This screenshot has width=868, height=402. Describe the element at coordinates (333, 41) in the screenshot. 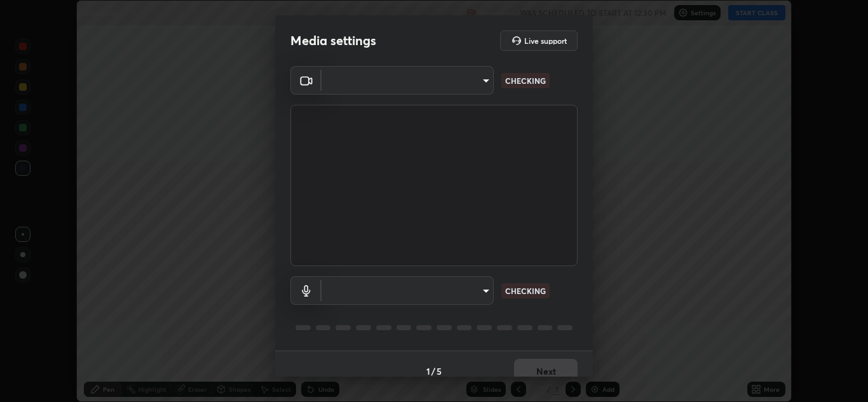

I see `h2: Media settings` at that location.